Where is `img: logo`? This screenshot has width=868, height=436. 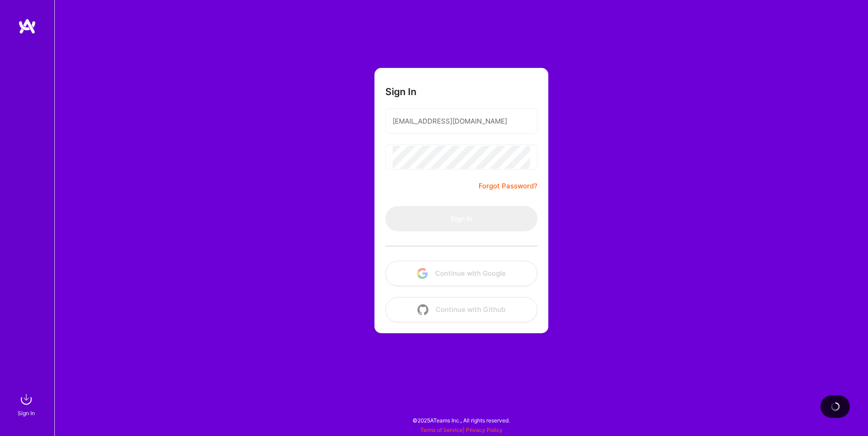
img: logo is located at coordinates (27, 26).